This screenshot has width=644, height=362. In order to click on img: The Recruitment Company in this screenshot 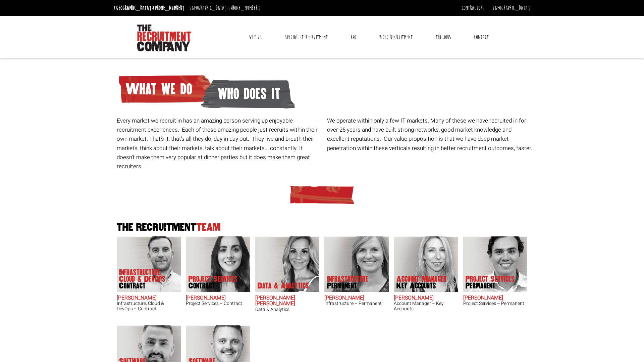, I will do `click(164, 38)`.